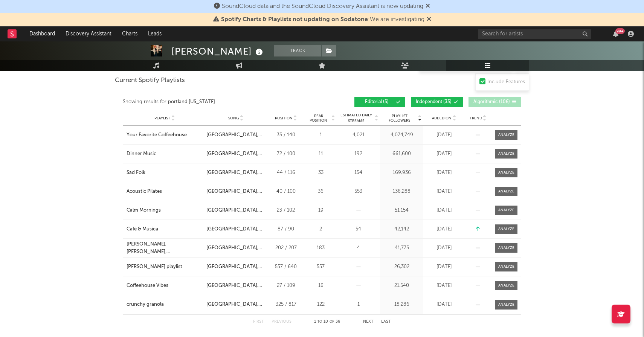 Image resolution: width=644 pixels, height=337 pixels. I want to click on span: Song, so click(233, 118).